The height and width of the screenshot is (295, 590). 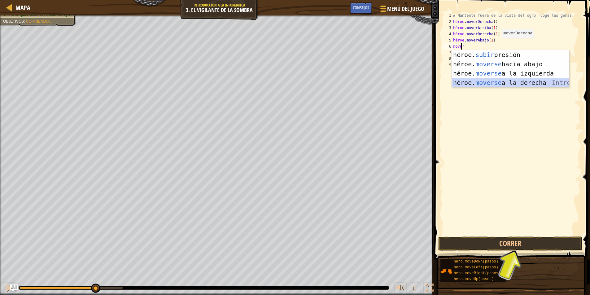 I want to click on font: hero.moveDown(pasos), so click(x=476, y=262).